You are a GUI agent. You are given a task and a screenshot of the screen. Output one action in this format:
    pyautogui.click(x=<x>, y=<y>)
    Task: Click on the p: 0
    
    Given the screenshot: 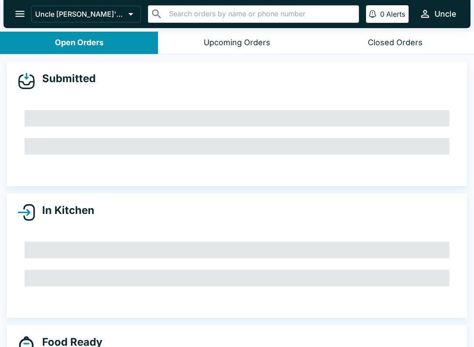 What is the action you would take?
    pyautogui.click(x=382, y=14)
    